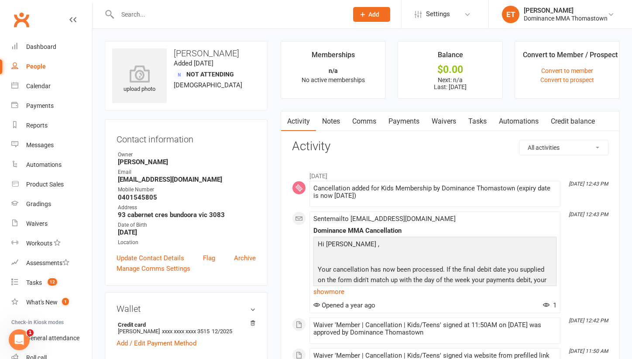  What do you see at coordinates (333, 80) in the screenshot?
I see `span: No active memberships` at bounding box center [333, 80].